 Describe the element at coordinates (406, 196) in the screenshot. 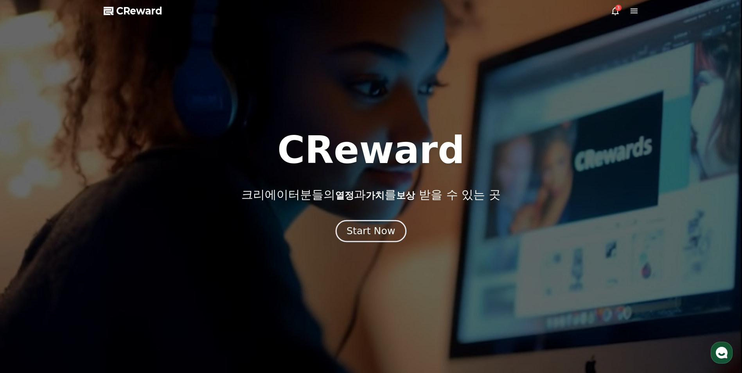

I see `span: 보상` at that location.